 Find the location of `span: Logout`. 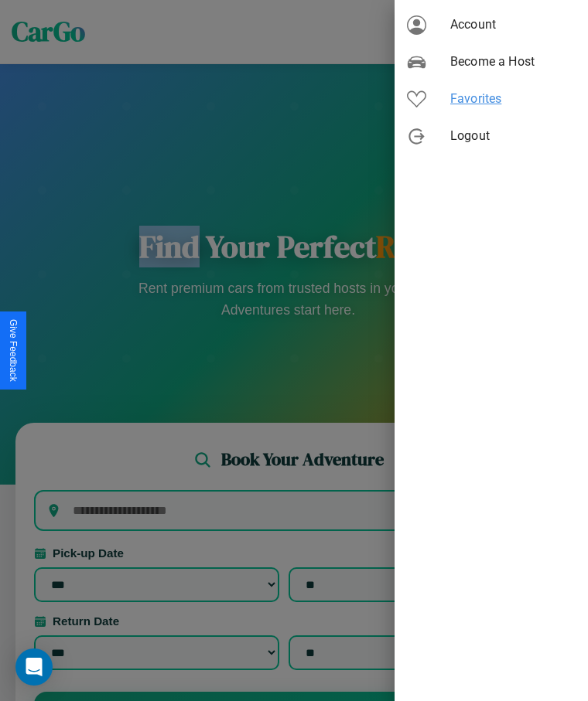

span: Logout is located at coordinates (512, 137).